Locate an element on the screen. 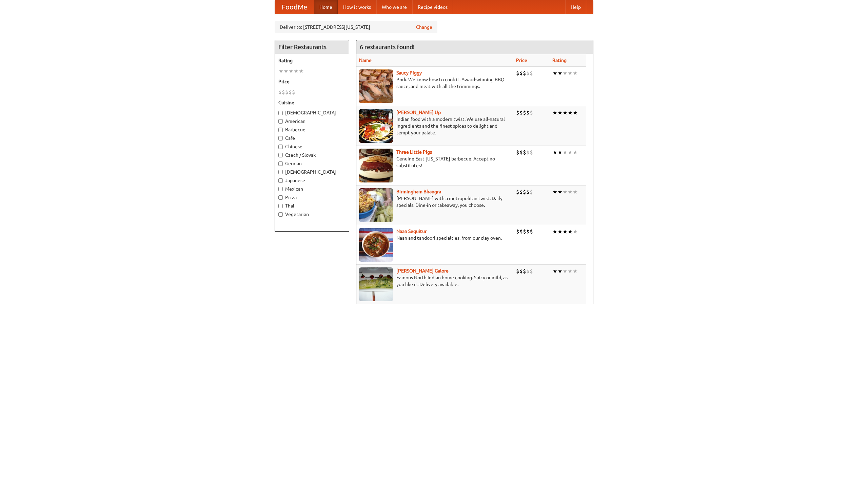 The width and height of the screenshot is (868, 479). b: Three Little Pigs is located at coordinates (414, 152).